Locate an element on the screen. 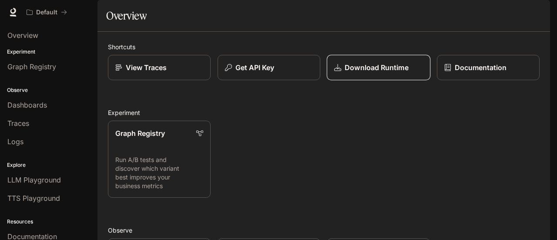  a: Graph RegistryRun A/B tests and discover which variant best improves your business metrics is located at coordinates (159, 159).